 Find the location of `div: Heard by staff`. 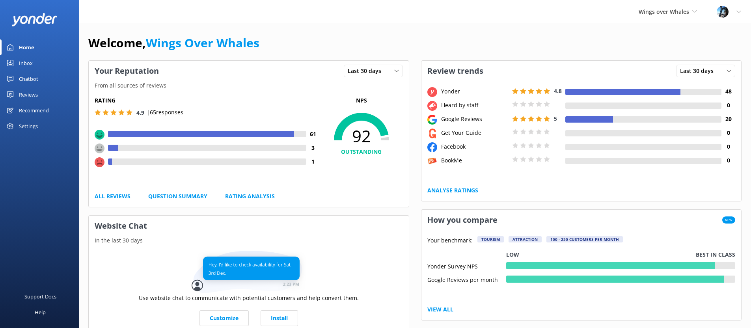

div: Heard by staff is located at coordinates (475, 105).